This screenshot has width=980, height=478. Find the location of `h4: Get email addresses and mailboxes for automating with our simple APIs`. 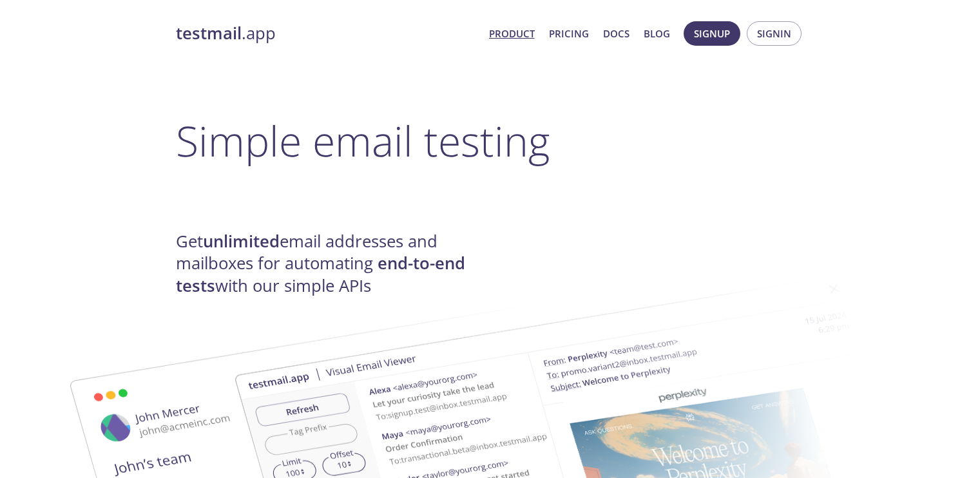

h4: Get email addresses and mailboxes for automating with our simple APIs is located at coordinates (333, 264).